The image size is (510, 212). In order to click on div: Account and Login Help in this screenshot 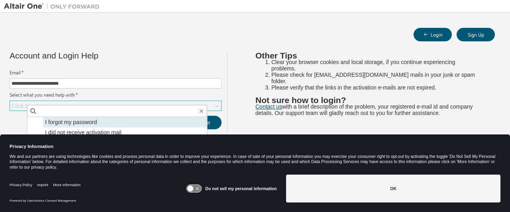, I will do `click(94, 56)`.